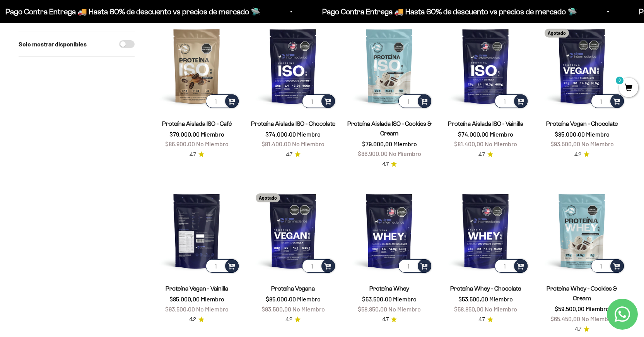 The height and width of the screenshot is (337, 644). I want to click on label: Solo mostrar disponibles, so click(53, 44).